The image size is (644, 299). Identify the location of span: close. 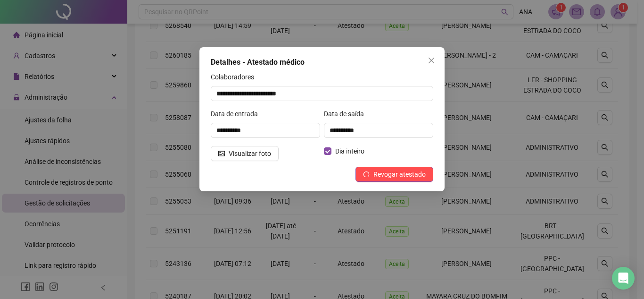
(431, 60).